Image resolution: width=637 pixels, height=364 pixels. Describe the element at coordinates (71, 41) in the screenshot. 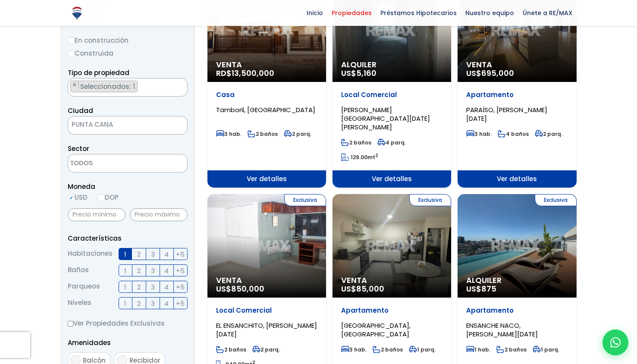

I see `input: En construcción` at that location.